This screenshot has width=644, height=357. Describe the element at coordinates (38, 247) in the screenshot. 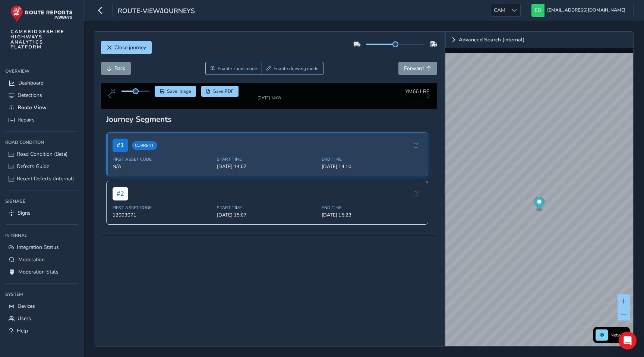

I see `span: Integration Status` at that location.